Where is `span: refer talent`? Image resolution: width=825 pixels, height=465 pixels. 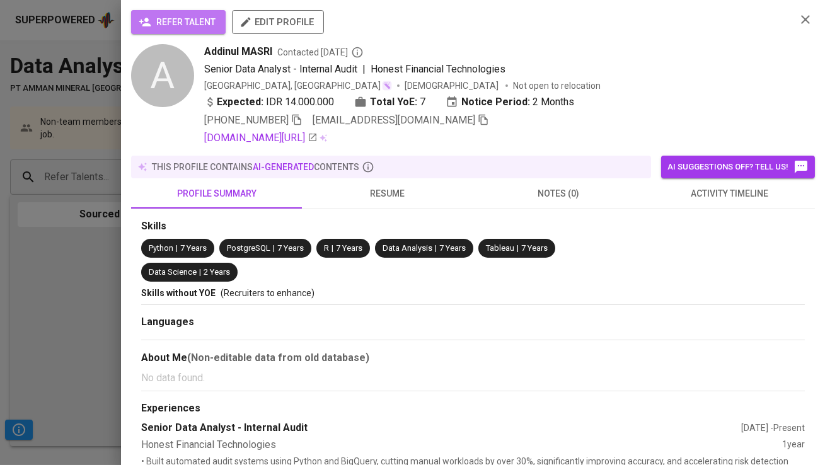
span: refer talent is located at coordinates (178, 22).